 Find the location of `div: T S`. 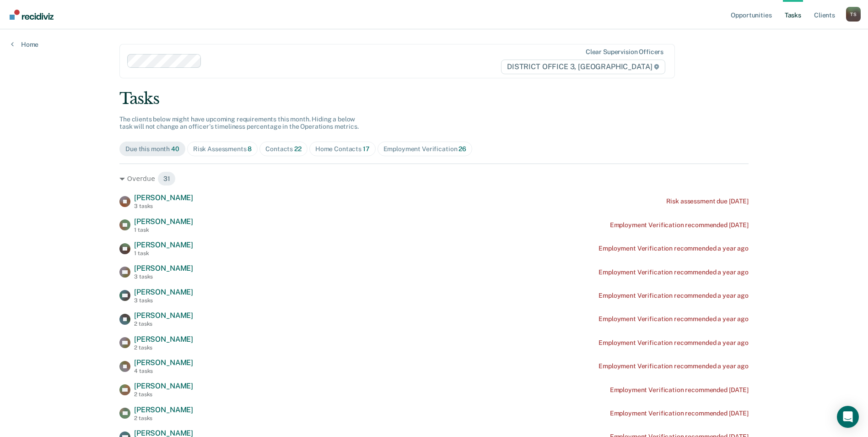

div: T S is located at coordinates (853, 14).